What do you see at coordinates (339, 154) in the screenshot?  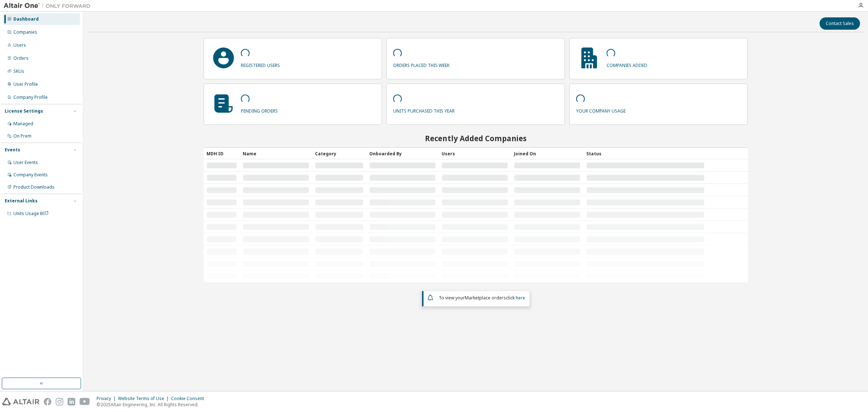 I see `div: Category` at bounding box center [339, 154].